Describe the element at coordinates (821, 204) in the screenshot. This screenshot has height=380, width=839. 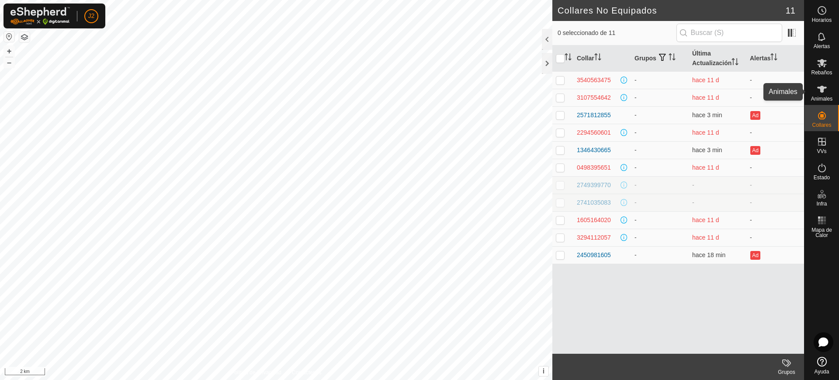
I see `span: Infra` at that location.